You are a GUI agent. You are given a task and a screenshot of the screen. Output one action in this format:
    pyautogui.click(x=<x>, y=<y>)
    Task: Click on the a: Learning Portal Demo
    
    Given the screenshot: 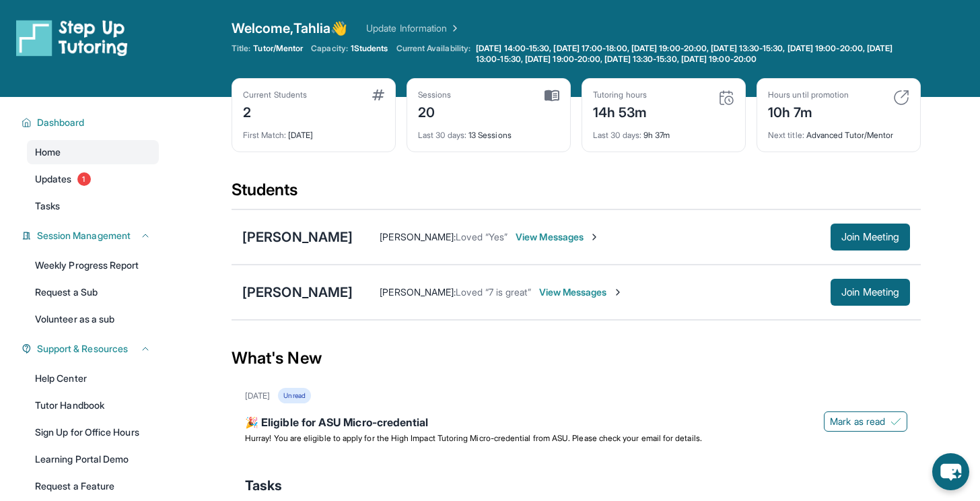 What is the action you would take?
    pyautogui.click(x=93, y=459)
    